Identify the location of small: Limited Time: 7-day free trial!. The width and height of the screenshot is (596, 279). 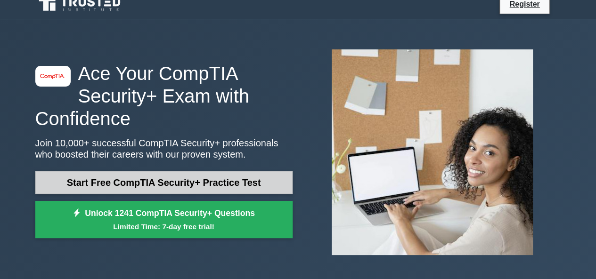
(164, 227).